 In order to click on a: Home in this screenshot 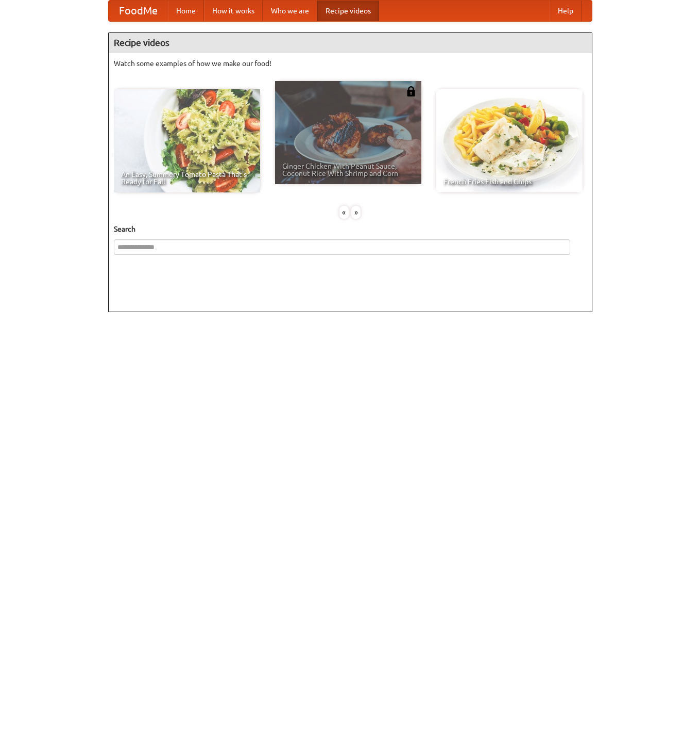, I will do `click(186, 11)`.